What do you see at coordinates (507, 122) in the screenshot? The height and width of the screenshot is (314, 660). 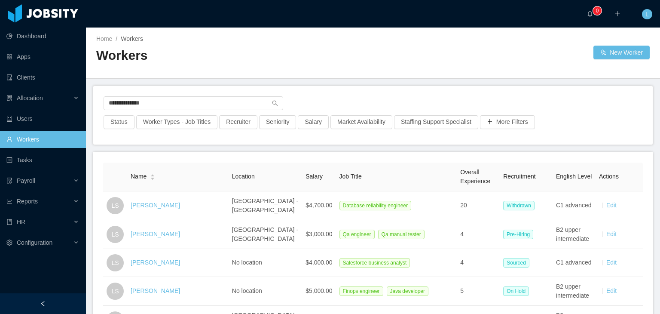 I see `button: icon: plusMore Filters` at bounding box center [507, 122].